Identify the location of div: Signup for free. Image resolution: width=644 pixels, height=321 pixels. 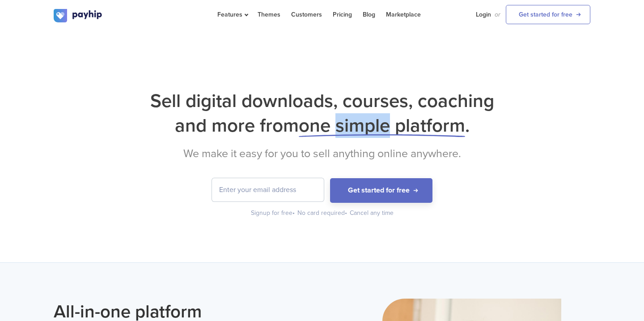
(273, 213).